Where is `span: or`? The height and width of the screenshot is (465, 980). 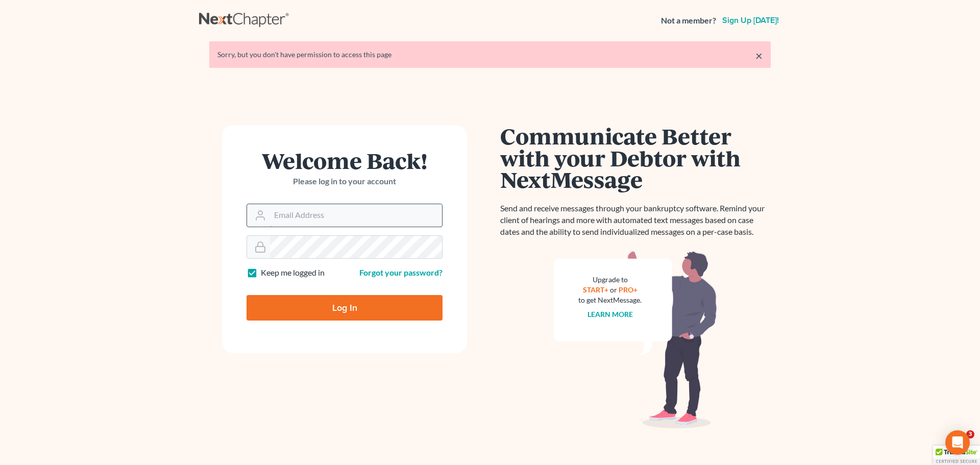 span: or is located at coordinates (614, 289).